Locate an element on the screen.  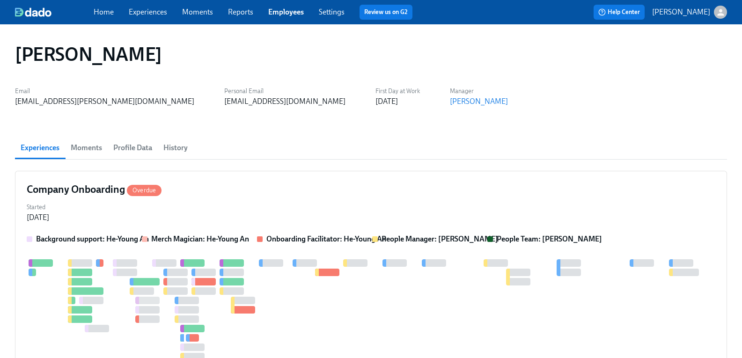
a: dado is located at coordinates (54, 12).